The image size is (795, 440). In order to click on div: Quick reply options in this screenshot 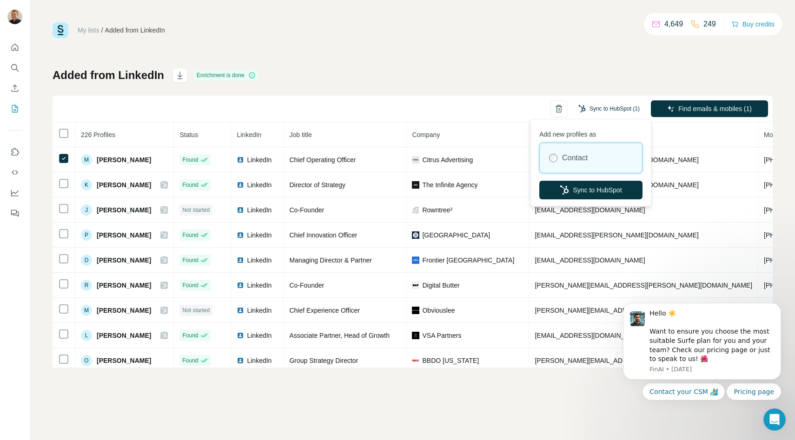, I will do `click(93, 119)`.